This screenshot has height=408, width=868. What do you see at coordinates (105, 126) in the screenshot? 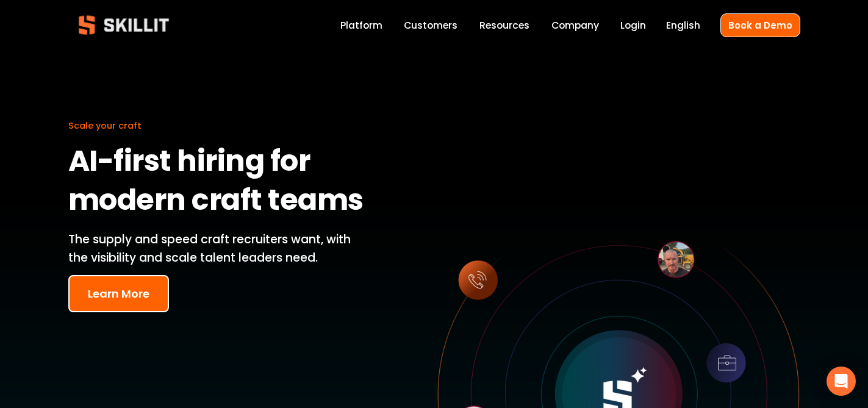
I see `span: Scale your craft` at bounding box center [105, 126].